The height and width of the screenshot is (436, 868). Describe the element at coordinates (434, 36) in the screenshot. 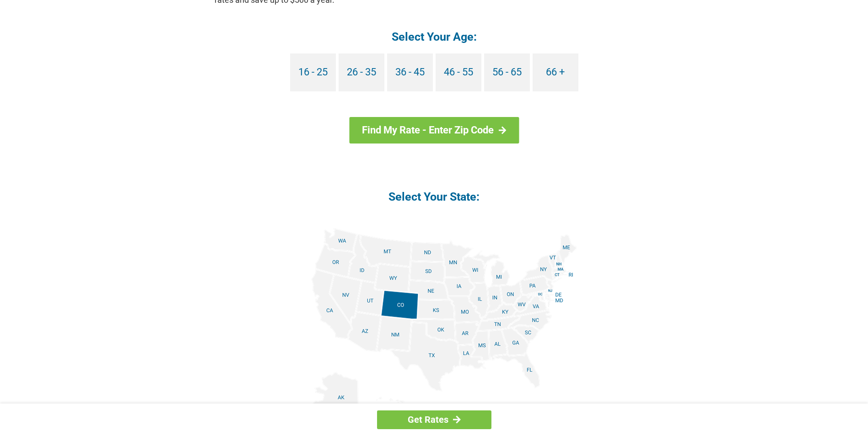

I see `h4: Select Your Age:` at that location.